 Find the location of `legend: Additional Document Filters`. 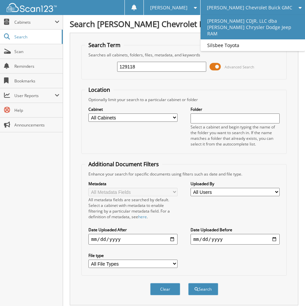

legend: Additional Document Filters is located at coordinates (123, 164).